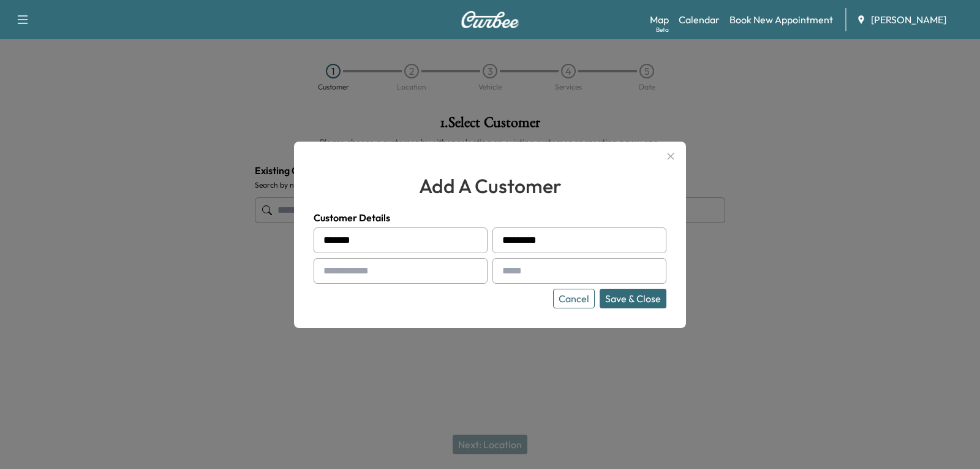 The width and height of the screenshot is (980, 469). Describe the element at coordinates (633, 298) in the screenshot. I see `button: Save & Close` at that location.